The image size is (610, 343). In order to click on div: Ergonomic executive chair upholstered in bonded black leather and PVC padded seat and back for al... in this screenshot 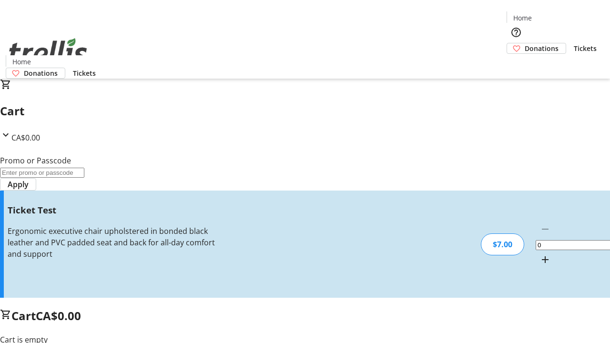, I will do `click(111, 242)`.